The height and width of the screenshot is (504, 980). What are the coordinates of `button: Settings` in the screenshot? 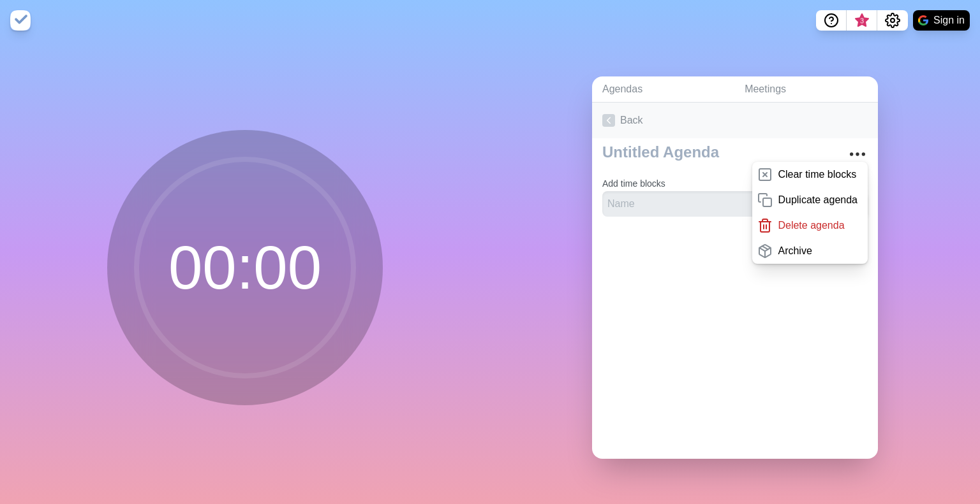 It's located at (892, 20).